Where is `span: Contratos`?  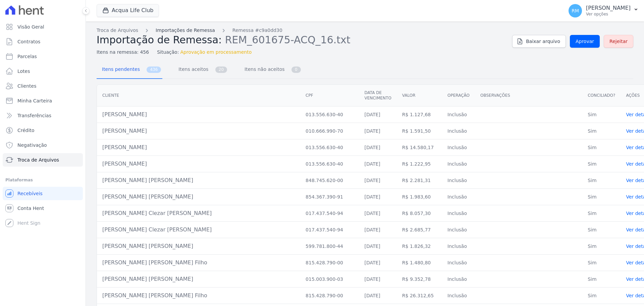 span: Contratos is located at coordinates (29, 42).